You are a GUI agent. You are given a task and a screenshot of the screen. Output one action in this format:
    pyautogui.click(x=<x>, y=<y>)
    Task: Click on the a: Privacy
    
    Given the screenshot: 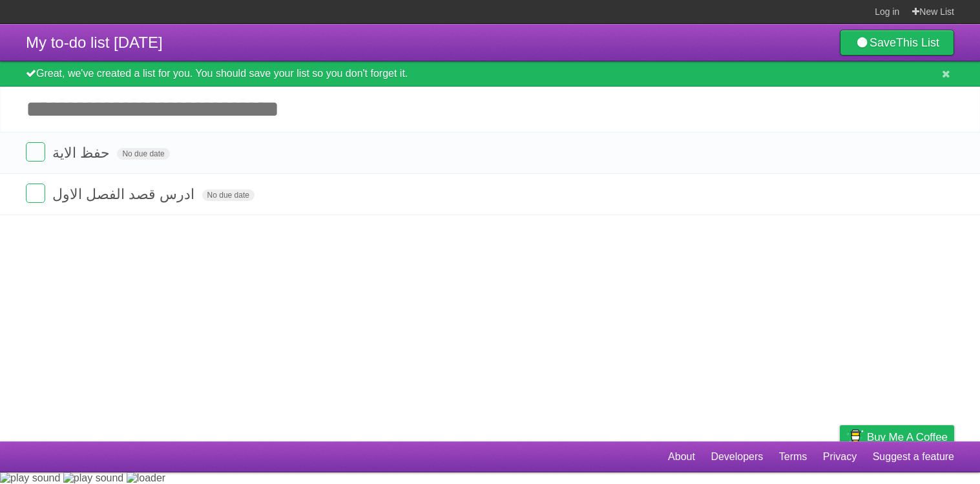 What is the action you would take?
    pyautogui.click(x=840, y=457)
    